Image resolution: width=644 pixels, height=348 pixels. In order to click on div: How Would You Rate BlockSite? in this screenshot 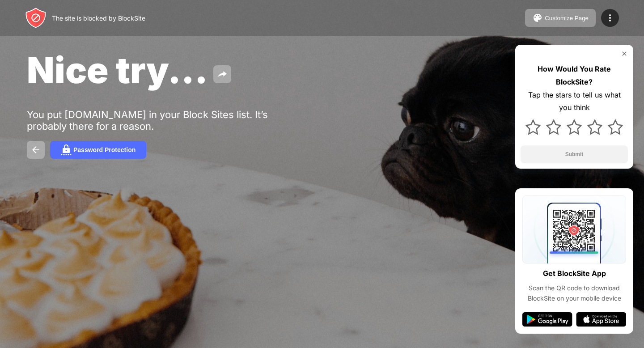, I will do `click(574, 76)`.